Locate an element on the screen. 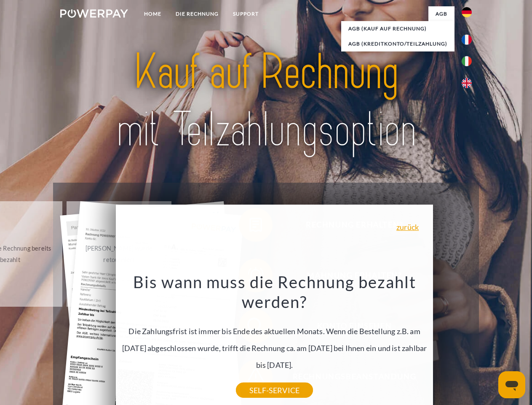 The width and height of the screenshot is (532, 405). img: it is located at coordinates (467, 61).